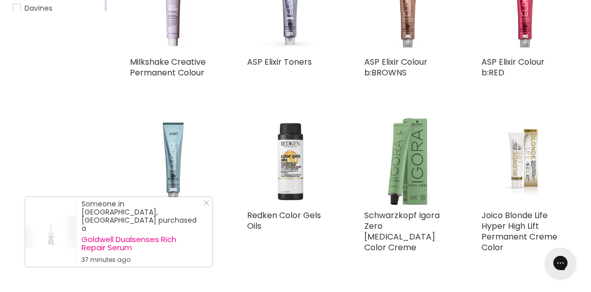 This screenshot has width=591, height=292. I want to click on span: Davines, so click(38, 8).